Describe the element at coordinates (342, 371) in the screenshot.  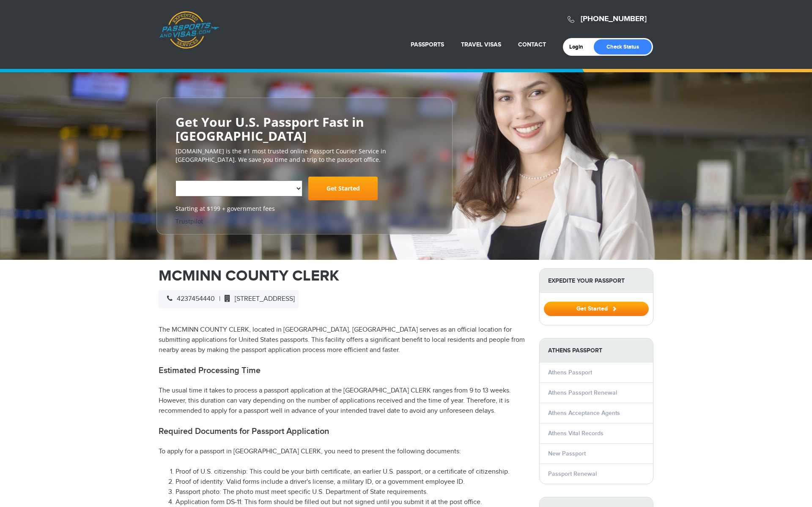
I see `h2: Estimated Processing Time` at that location.